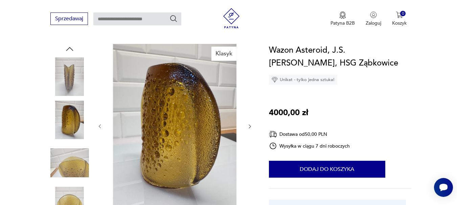  I want to click on button: 0Koszyk, so click(399, 19).